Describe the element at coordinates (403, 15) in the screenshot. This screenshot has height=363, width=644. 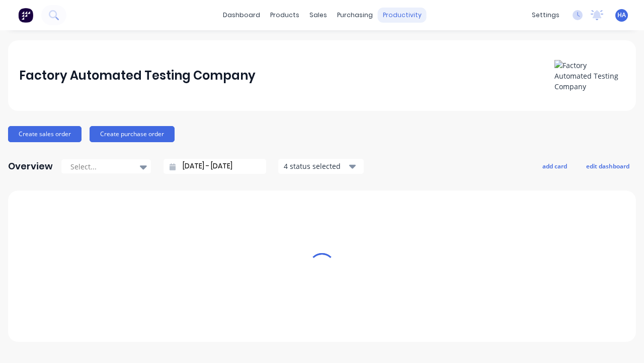
I see `div: productivity` at that location.